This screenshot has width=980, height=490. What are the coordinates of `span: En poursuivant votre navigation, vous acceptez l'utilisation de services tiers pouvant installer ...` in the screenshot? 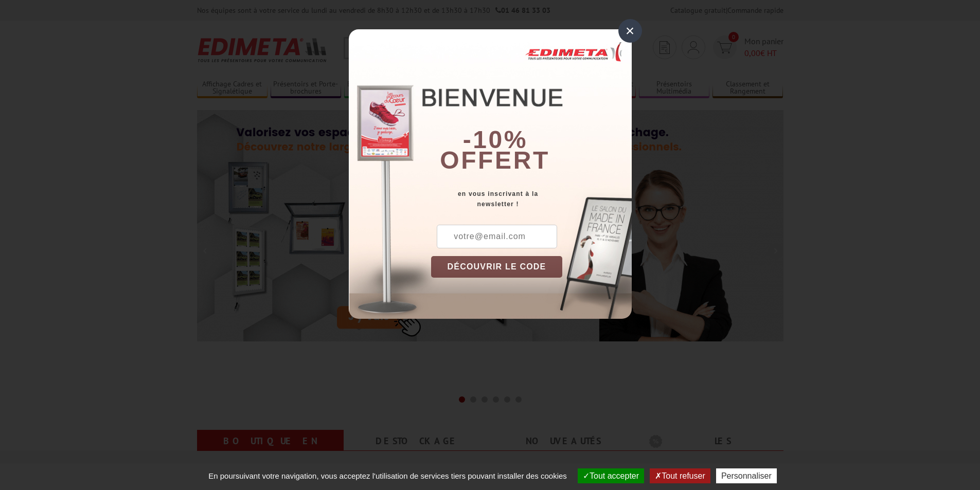 It's located at (387, 475).